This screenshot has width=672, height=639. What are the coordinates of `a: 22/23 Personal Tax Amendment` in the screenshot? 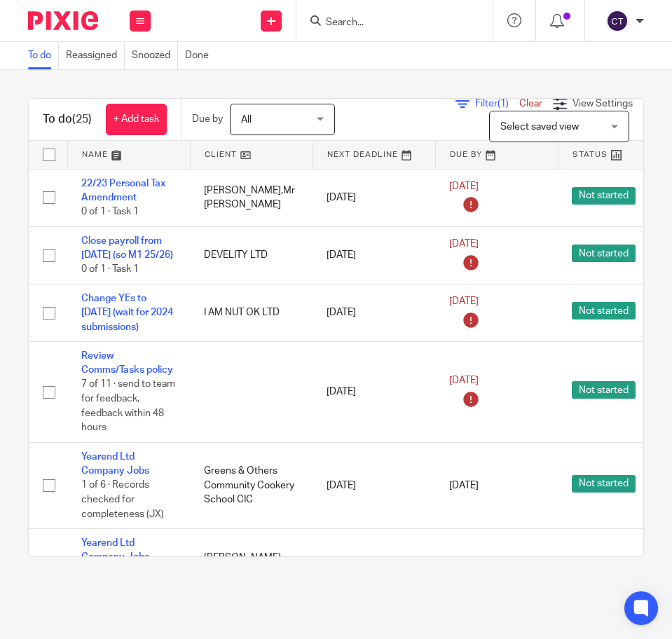 It's located at (124, 191).